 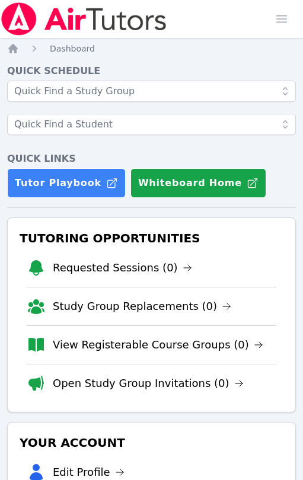 What do you see at coordinates (198, 183) in the screenshot?
I see `button: Whiteboard Home` at bounding box center [198, 183].